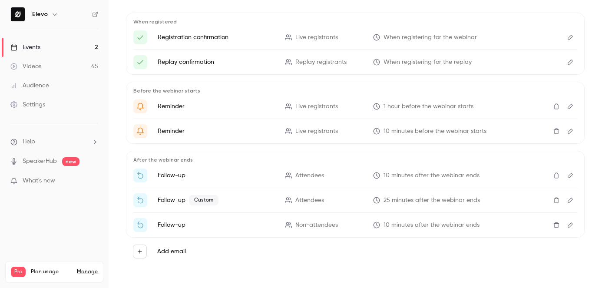  Describe the element at coordinates (172, 252) in the screenshot. I see `label: Add email` at that location.